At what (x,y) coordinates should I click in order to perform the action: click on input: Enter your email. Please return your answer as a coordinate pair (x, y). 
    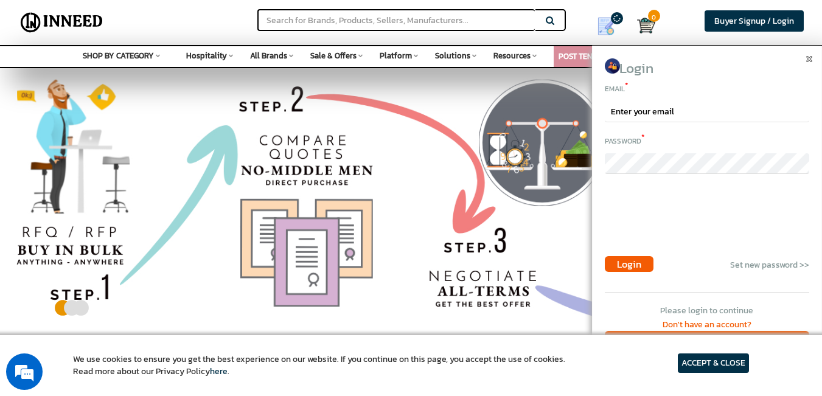
    Looking at the image, I should click on (707, 112).